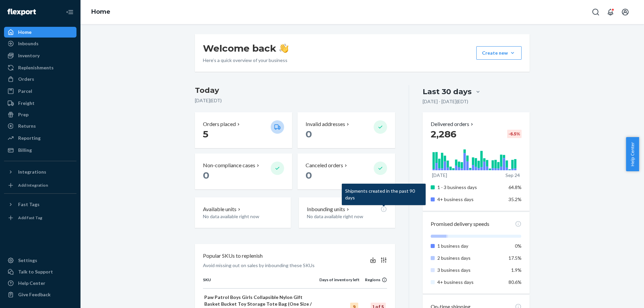  I want to click on a: Help Center, so click(40, 283).